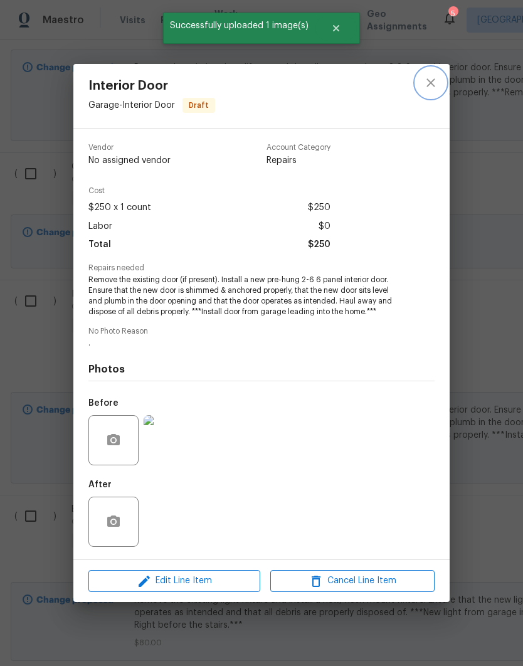  I want to click on button: Close, so click(336, 28).